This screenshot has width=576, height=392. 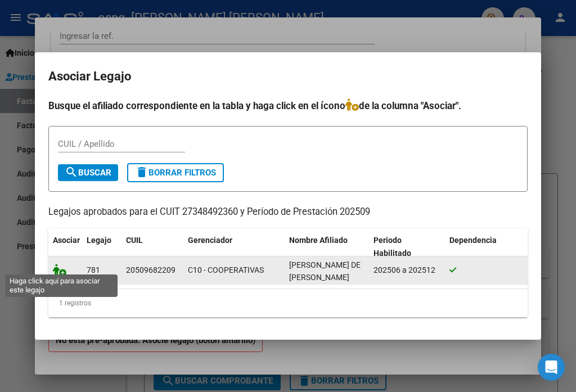 I want to click on datatable-header-cell: Dependencia, so click(x=487, y=247).